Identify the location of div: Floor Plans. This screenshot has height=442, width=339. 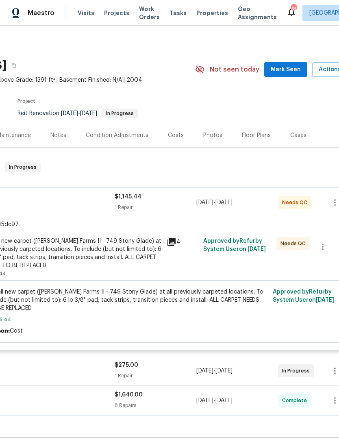
(256, 136).